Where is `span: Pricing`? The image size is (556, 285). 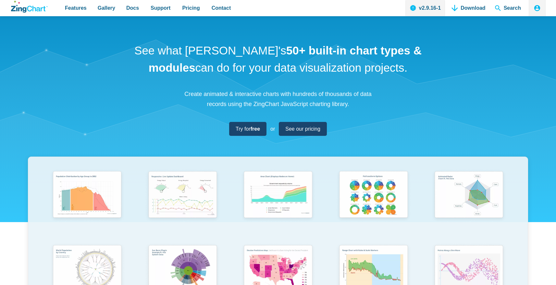
span: Pricing is located at coordinates (191, 8).